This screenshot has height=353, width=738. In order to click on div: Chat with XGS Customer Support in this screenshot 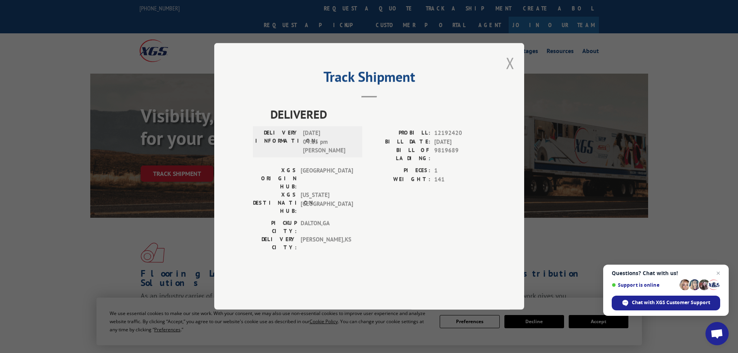, I will do `click(666, 303)`.